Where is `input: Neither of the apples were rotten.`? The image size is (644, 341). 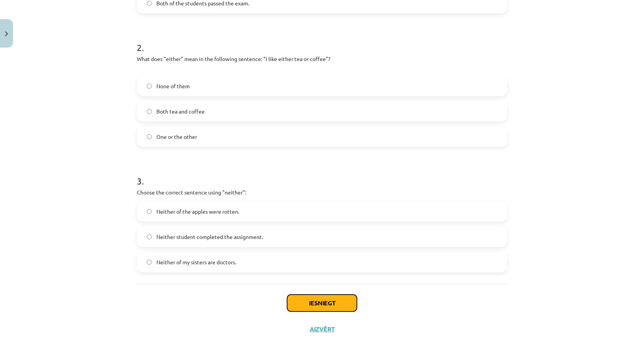 input: Neither of the apples were rotten. is located at coordinates (149, 212).